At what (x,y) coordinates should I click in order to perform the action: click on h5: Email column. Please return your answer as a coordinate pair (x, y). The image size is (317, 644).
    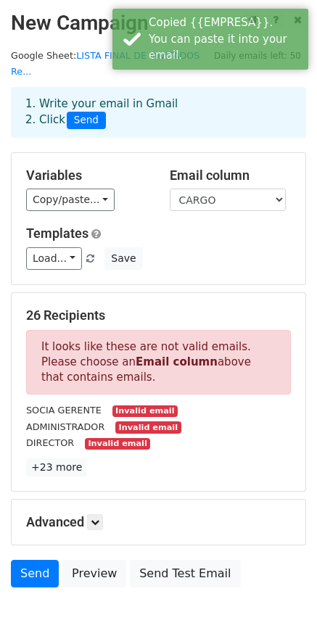
    Looking at the image, I should click on (231, 176).